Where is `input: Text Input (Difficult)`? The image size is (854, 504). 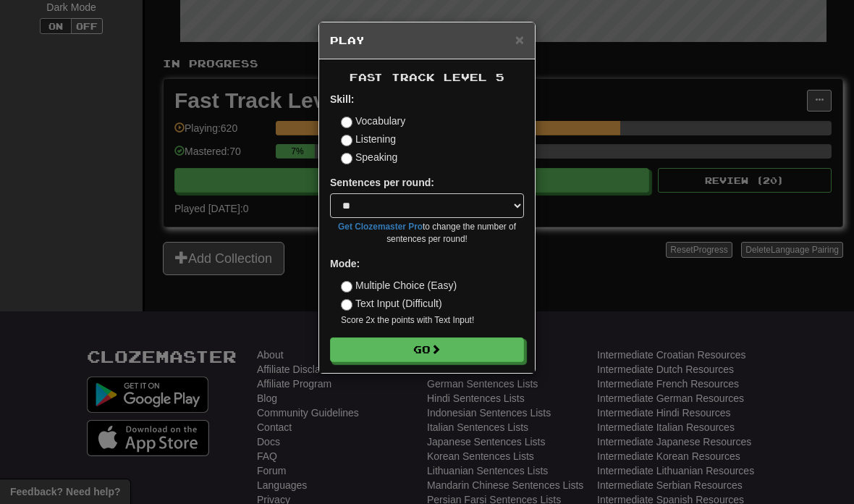
input: Text Input (Difficult) is located at coordinates (347, 305).